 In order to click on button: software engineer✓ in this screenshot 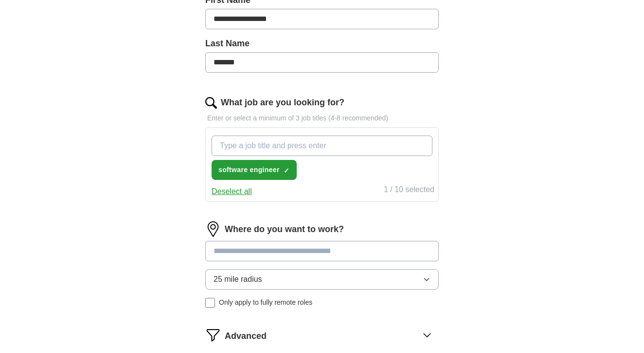, I will do `click(254, 170)`.